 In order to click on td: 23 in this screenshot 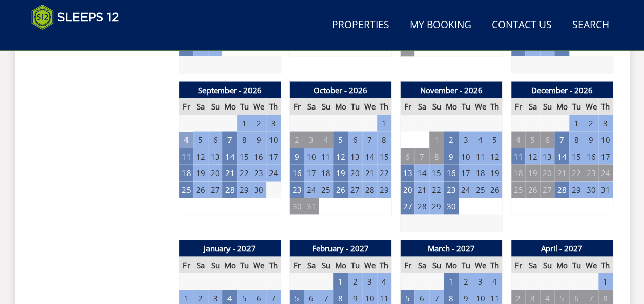, I will do `click(259, 172)`.